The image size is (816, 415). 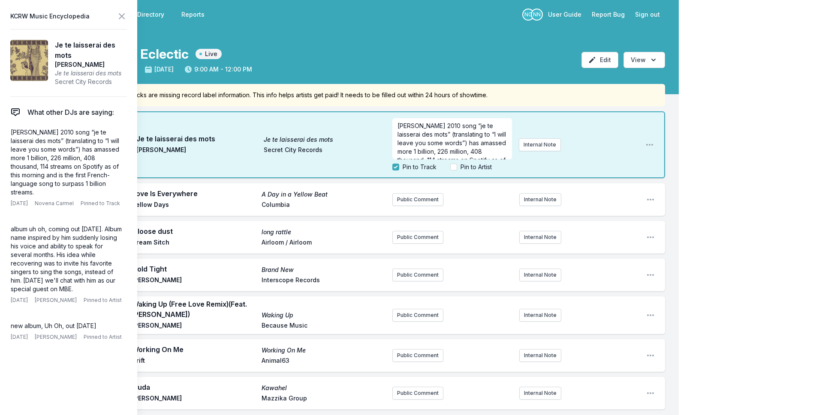 What do you see at coordinates (193, 15) in the screenshot?
I see `a: Reports` at bounding box center [193, 15].